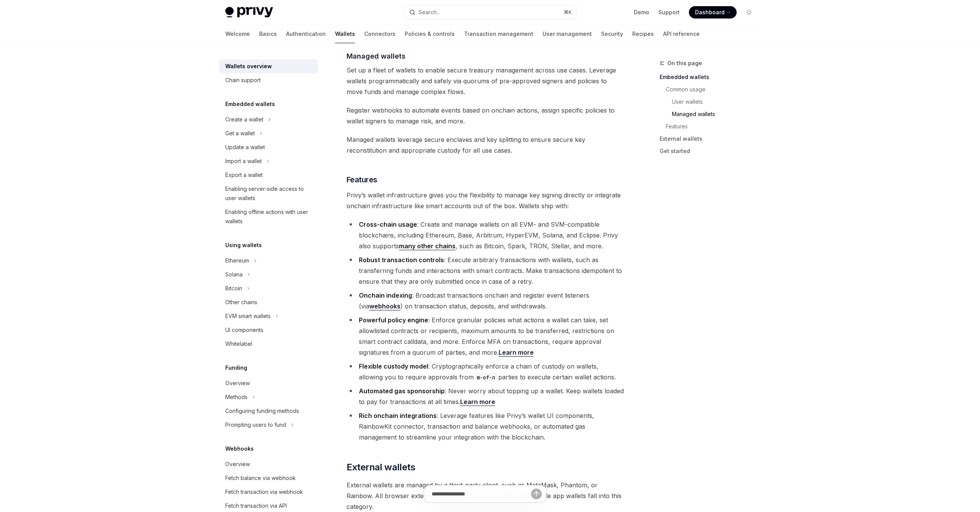  What do you see at coordinates (499, 33) in the screenshot?
I see `a: Transaction management` at bounding box center [499, 33].